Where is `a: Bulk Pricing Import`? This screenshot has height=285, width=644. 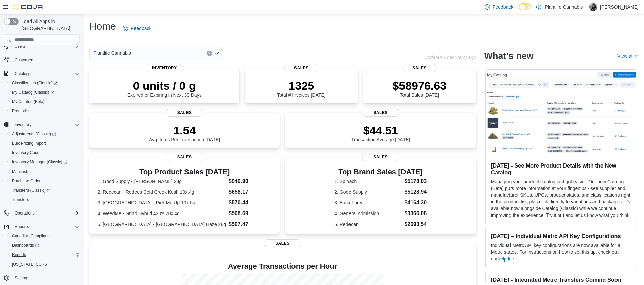 a: Bulk Pricing Import is located at coordinates (29, 143).